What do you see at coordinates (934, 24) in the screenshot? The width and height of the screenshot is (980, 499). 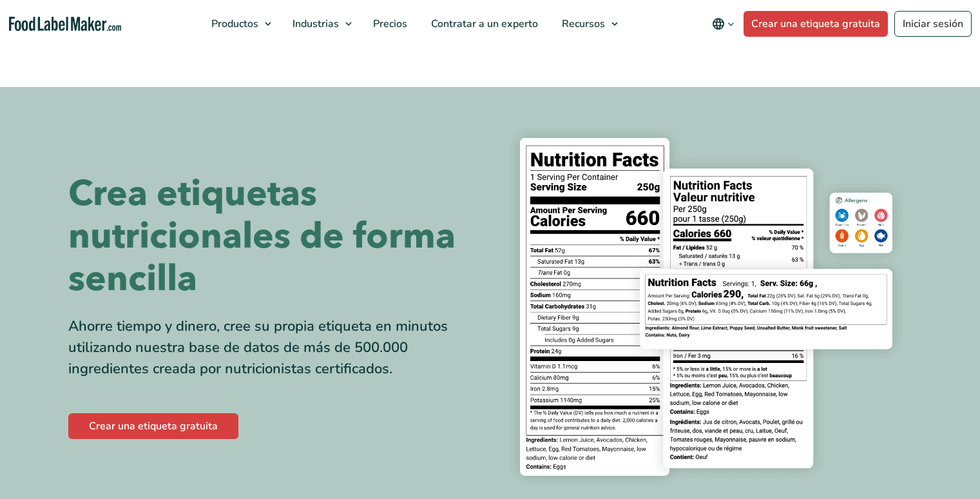 I see `a: Iniciar sesión` at bounding box center [934, 24].